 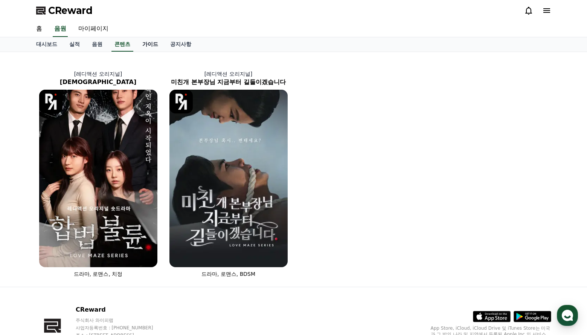 What do you see at coordinates (121, 248) in the screenshot?
I see `a: 설정` at bounding box center [121, 248].